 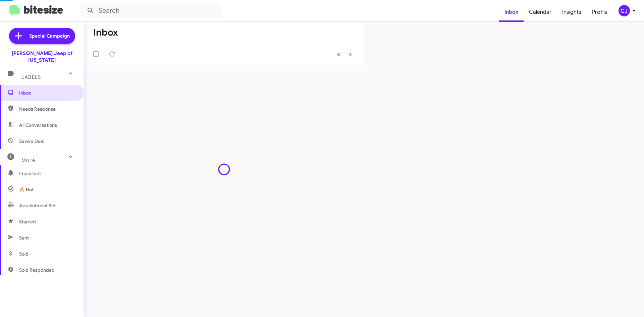 What do you see at coordinates (49, 36) in the screenshot?
I see `span: Special Campaign` at bounding box center [49, 36].